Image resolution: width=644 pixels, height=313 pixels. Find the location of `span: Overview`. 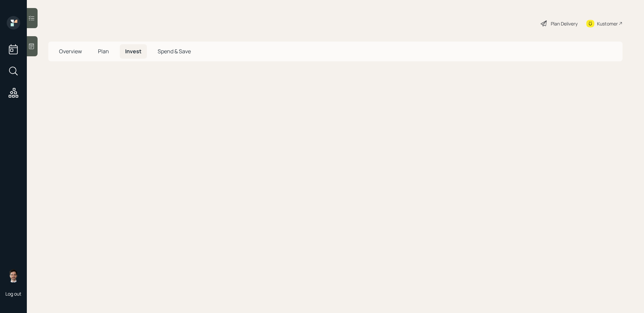

span: Overview is located at coordinates (70, 51).